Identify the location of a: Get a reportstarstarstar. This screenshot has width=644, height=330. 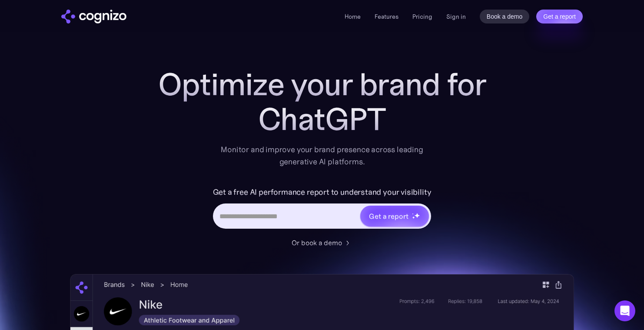
(395, 216).